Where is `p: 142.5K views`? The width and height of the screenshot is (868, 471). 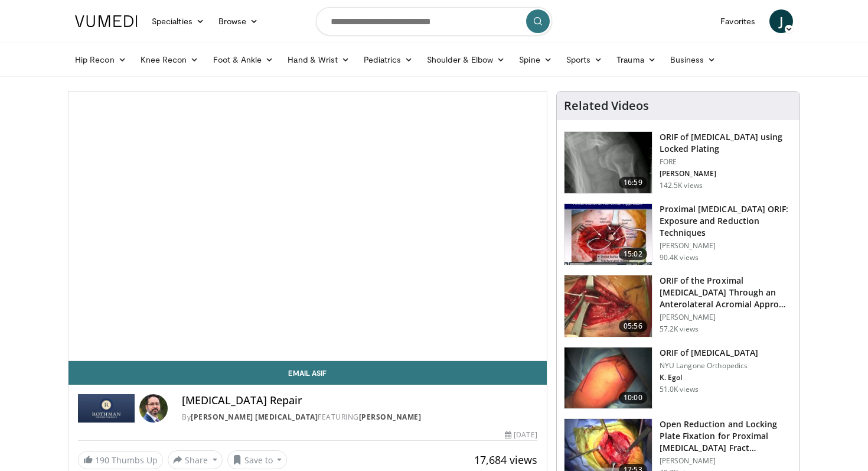
p: 142.5K views is located at coordinates (681, 185).